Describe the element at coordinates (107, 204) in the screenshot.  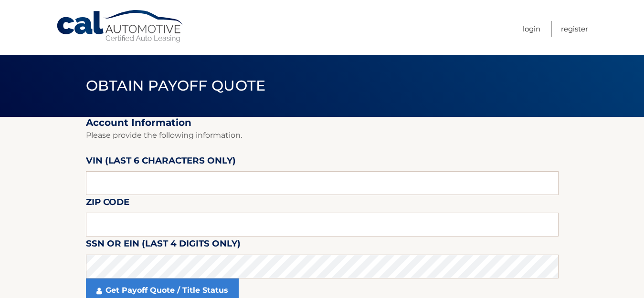
I see `label: Zip Code` at that location.